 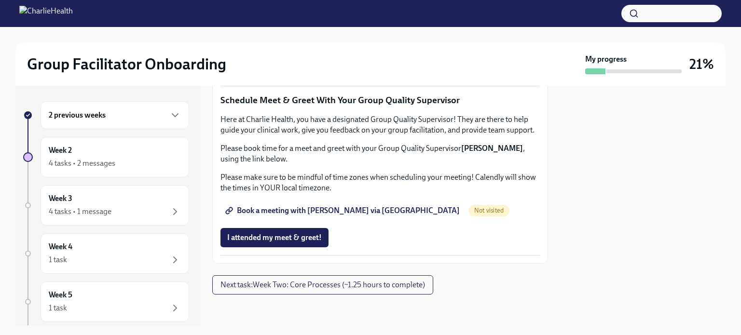 What do you see at coordinates (77, 115) in the screenshot?
I see `h6: 2 previous weeks` at bounding box center [77, 115].